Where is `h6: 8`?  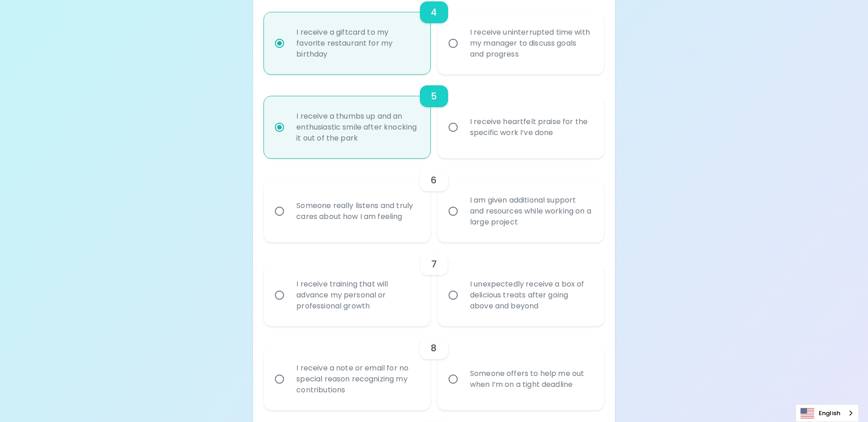
h6: 8 is located at coordinates (434, 348).